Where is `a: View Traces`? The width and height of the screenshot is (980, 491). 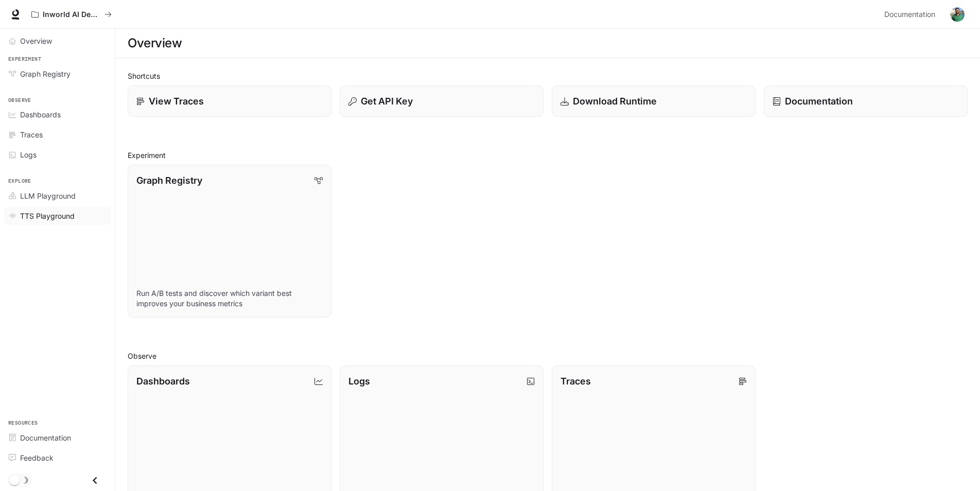
a: View Traces is located at coordinates (229, 101).